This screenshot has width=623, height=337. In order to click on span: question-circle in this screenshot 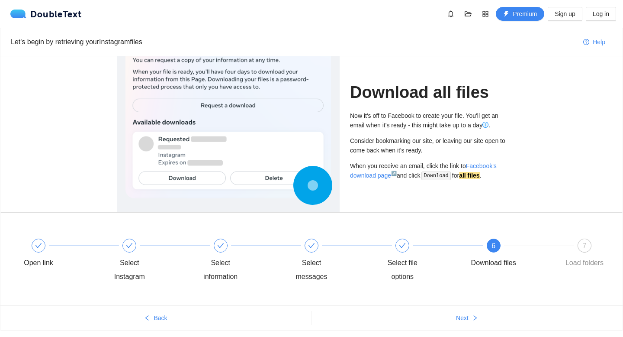, I will do `click(586, 42)`.